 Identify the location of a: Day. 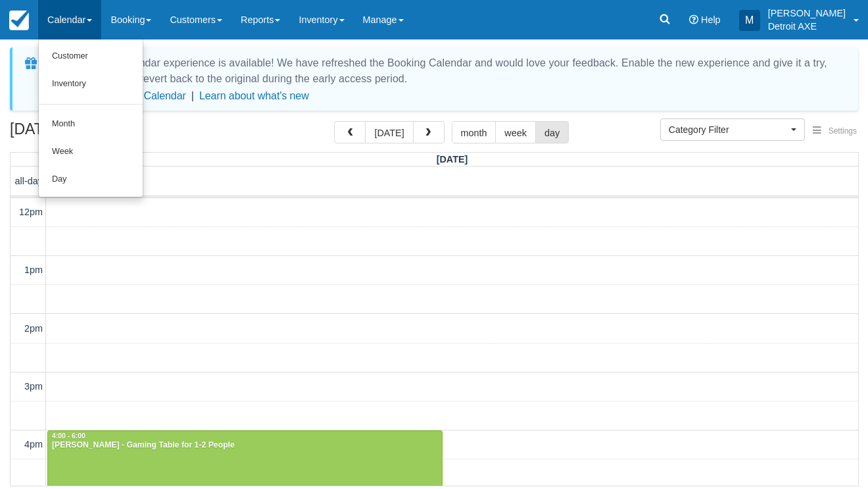
(91, 180).